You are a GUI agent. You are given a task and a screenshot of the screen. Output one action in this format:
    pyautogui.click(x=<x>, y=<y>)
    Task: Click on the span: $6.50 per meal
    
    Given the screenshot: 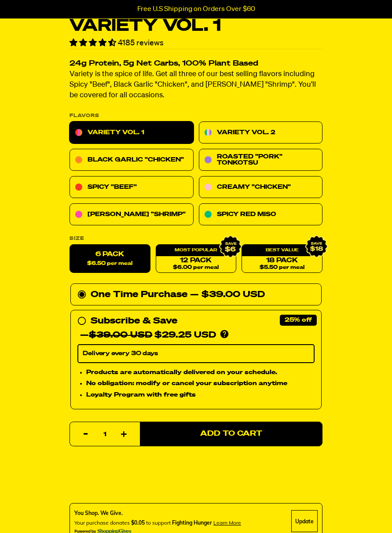 What is the action you would take?
    pyautogui.click(x=110, y=263)
    